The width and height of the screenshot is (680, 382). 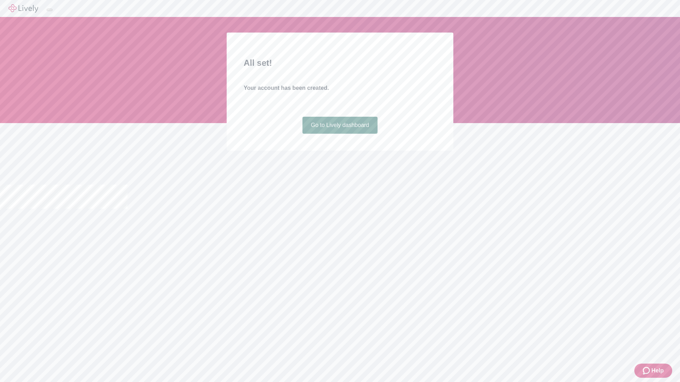 What do you see at coordinates (23, 8) in the screenshot?
I see `img: Lively` at bounding box center [23, 8].